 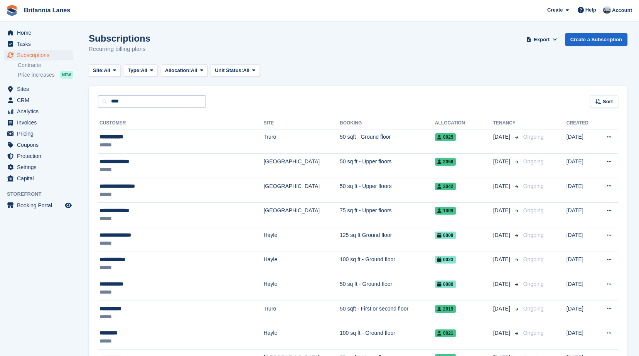 What do you see at coordinates (40, 134) in the screenshot?
I see `span: Pricing` at bounding box center [40, 134].